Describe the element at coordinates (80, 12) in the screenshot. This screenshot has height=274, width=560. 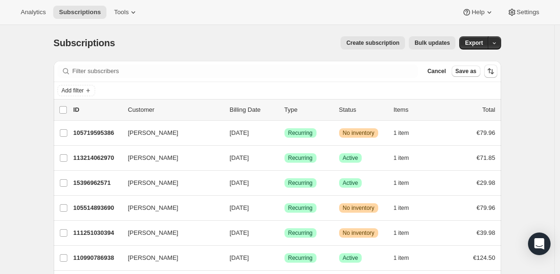
I see `button: Subscriptions` at that location.